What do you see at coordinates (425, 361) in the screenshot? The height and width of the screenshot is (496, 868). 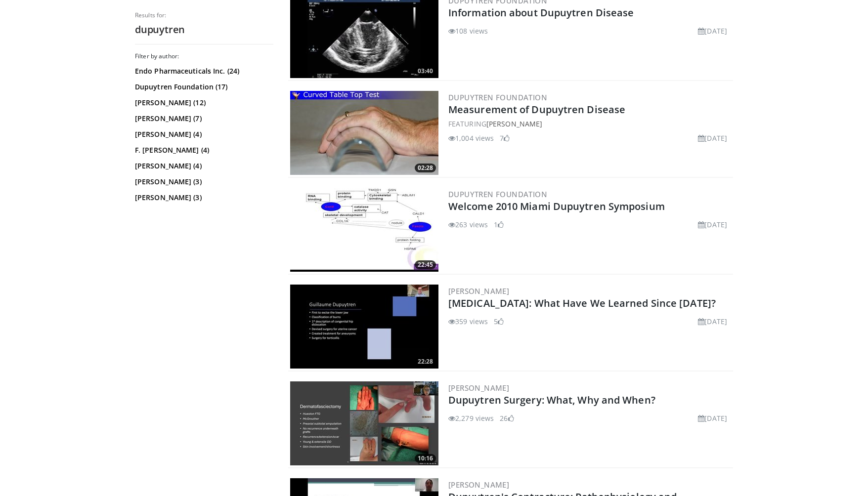 I see `span: 22:28` at bounding box center [425, 361].